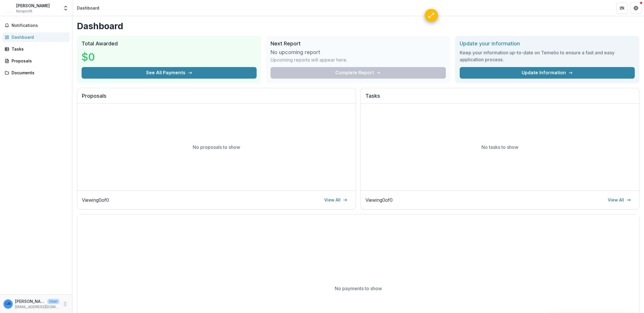 The height and width of the screenshot is (313, 644). I want to click on p: No tasks to show, so click(500, 147).